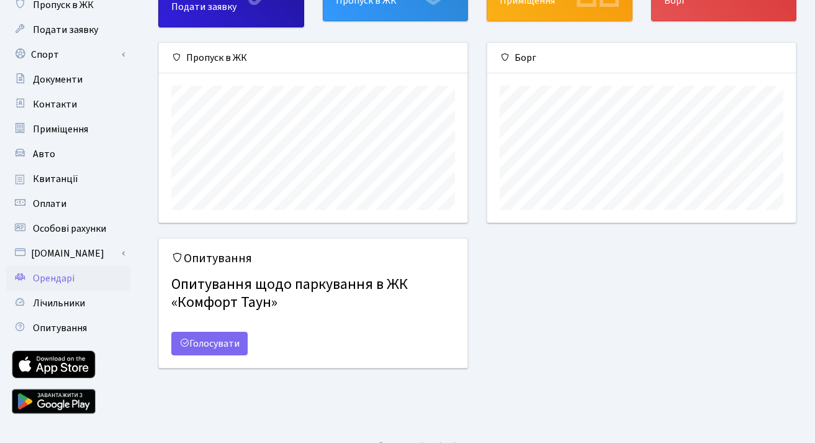 This screenshot has height=443, width=815. Describe the element at coordinates (68, 328) in the screenshot. I see `a: Опитування` at that location.